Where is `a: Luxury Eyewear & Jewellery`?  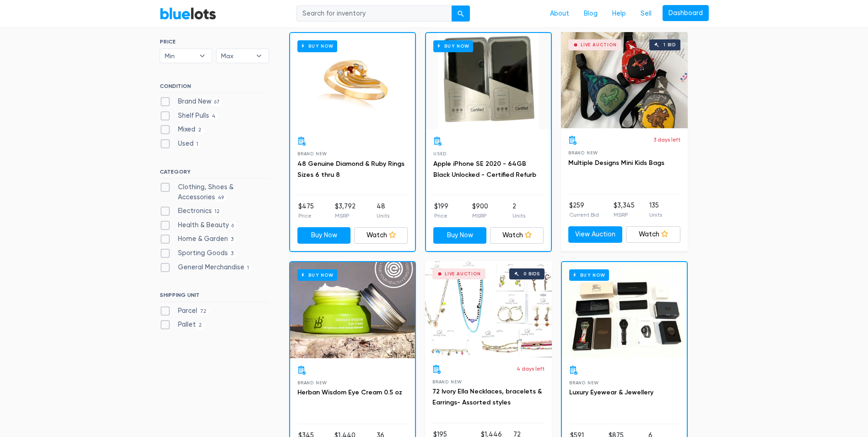 a: Luxury Eyewear & Jewellery is located at coordinates (612, 392).